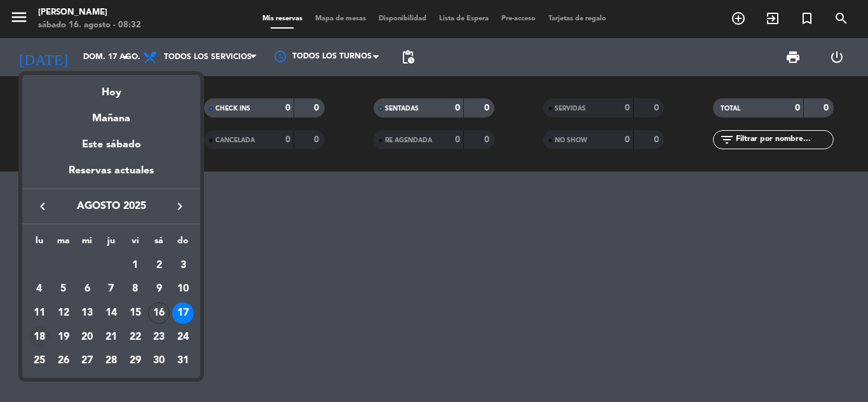 The image size is (868, 402). What do you see at coordinates (63, 313) in the screenshot?
I see `td: 12 de agosto de 2025` at bounding box center [63, 313].